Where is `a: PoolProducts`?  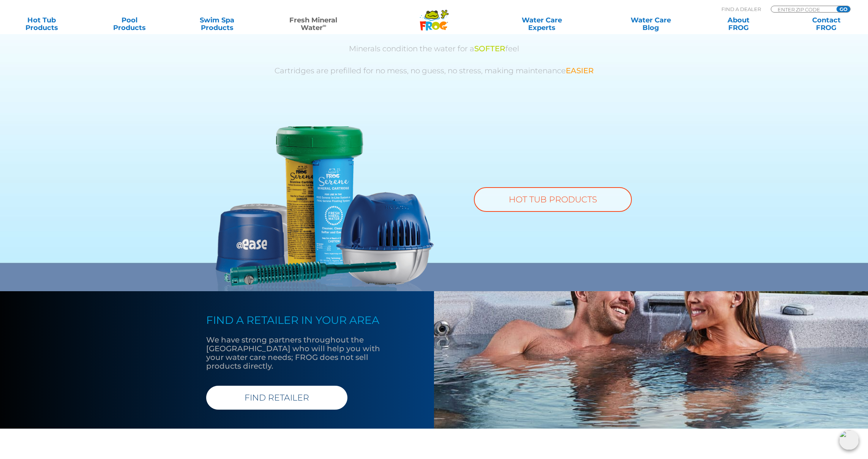
a: PoolProducts is located at coordinates (129, 24).